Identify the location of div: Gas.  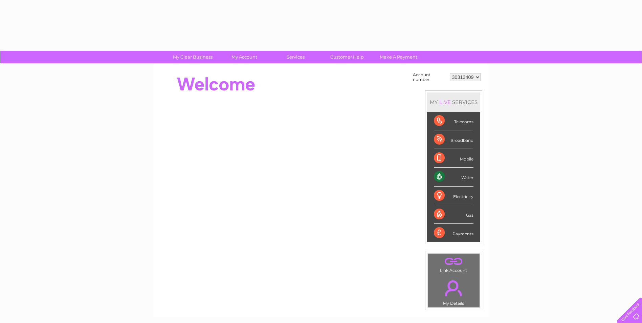
(453, 214).